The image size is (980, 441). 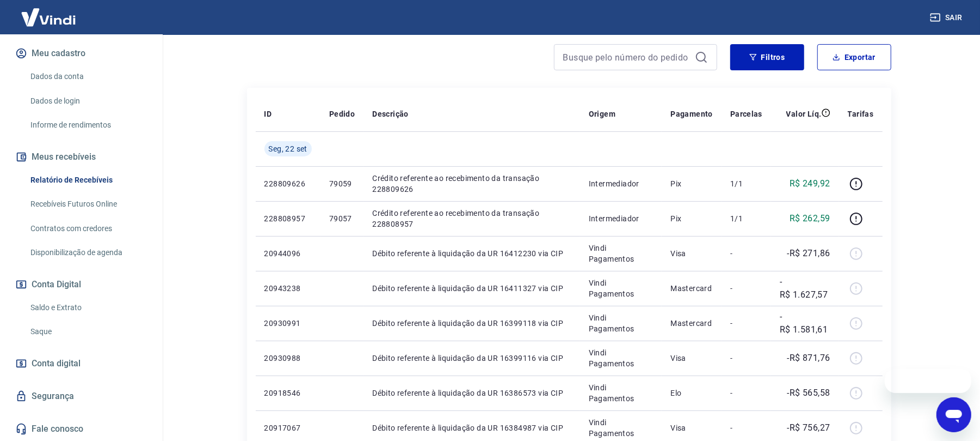 What do you see at coordinates (854, 57) in the screenshot?
I see `button: Exportar` at bounding box center [854, 57].